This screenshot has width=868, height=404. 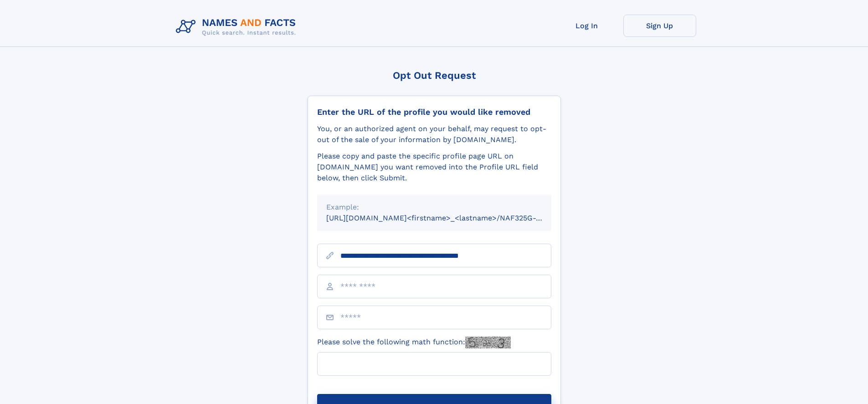 What do you see at coordinates (587, 26) in the screenshot?
I see `a: Log In` at bounding box center [587, 26].